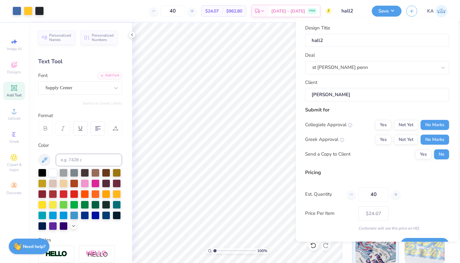 Image resolution: width=460 pixels, height=263 pixels. What do you see at coordinates (425, 247) in the screenshot?
I see `img: Puff Ink` at bounding box center [425, 247].